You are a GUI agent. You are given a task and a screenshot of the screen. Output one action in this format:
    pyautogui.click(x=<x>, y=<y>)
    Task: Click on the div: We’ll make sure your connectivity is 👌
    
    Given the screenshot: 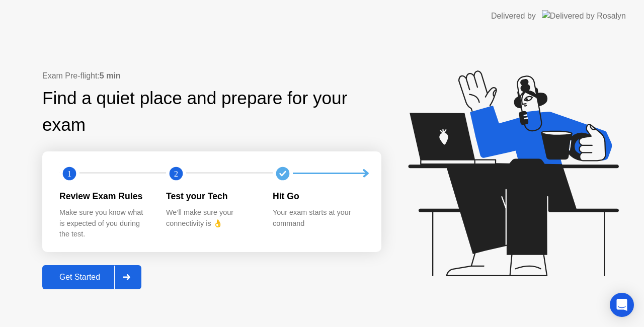 What is the action you would take?
    pyautogui.click(x=211, y=218)
    